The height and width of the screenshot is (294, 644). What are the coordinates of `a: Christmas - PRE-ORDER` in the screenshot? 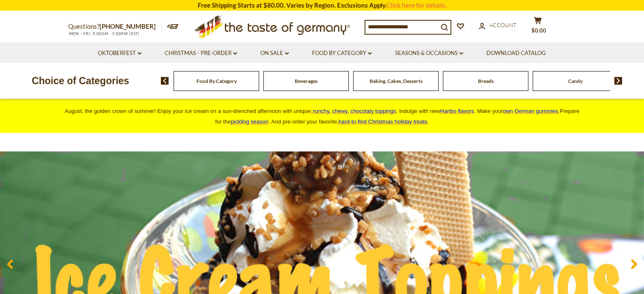 It's located at (201, 54).